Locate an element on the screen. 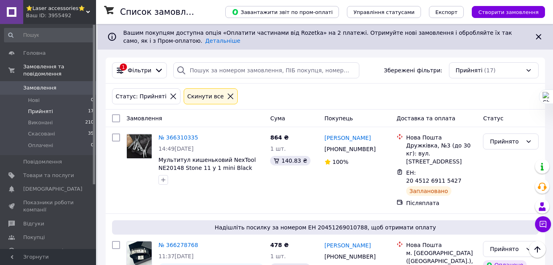 The width and height of the screenshot is (553, 265). span: Покупці is located at coordinates (34, 238).